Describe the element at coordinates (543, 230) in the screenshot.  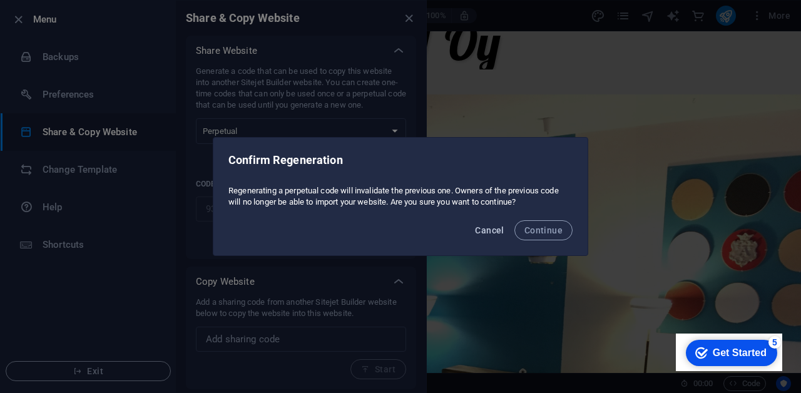
I see `button: Continue` at that location.